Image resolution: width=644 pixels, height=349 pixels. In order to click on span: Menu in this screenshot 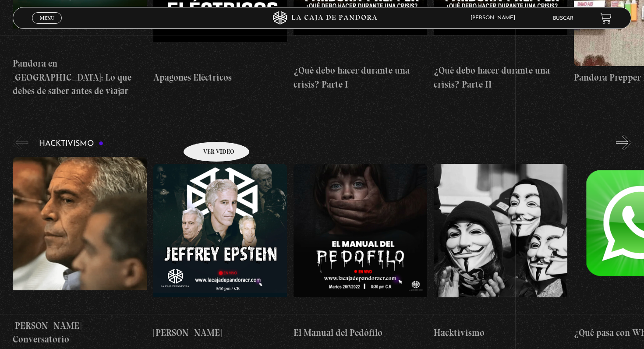, I will do `click(47, 18)`.